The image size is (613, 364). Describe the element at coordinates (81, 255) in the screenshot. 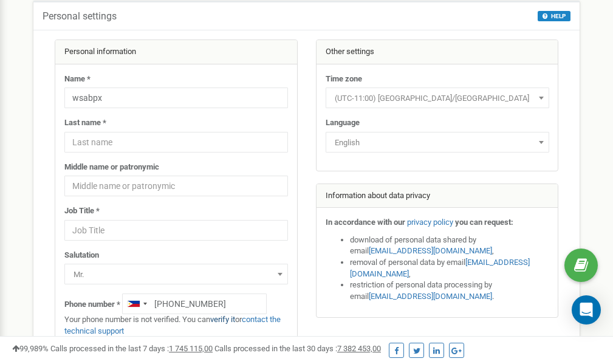

I see `label: Salutation` at that location.